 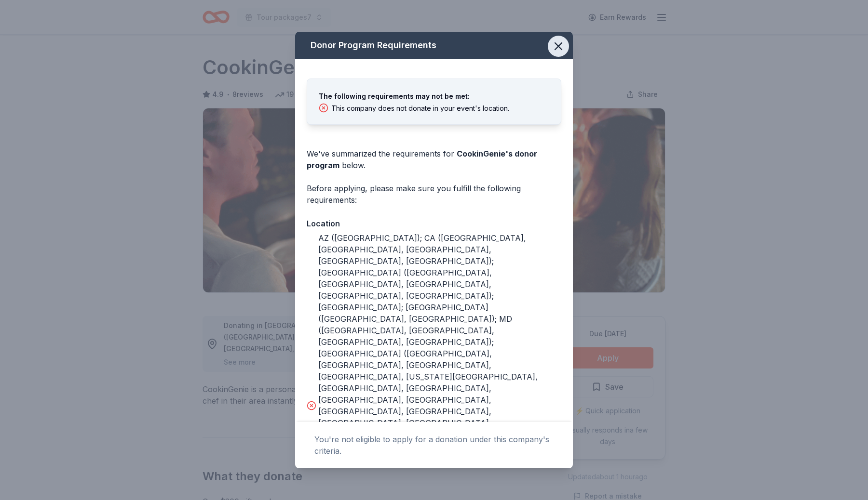 I want to click on div: This company does not donate in your event's location., so click(x=420, y=109).